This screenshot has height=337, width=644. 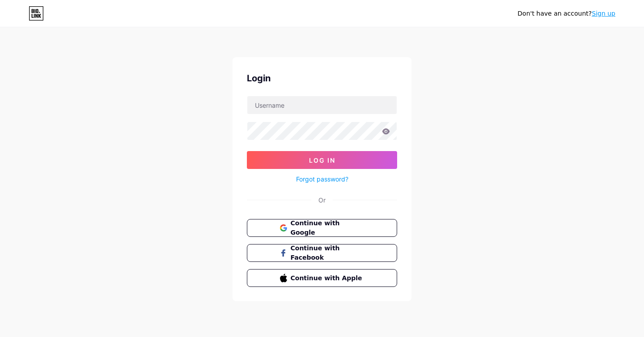 I want to click on button: Continue with Facebook, so click(x=322, y=253).